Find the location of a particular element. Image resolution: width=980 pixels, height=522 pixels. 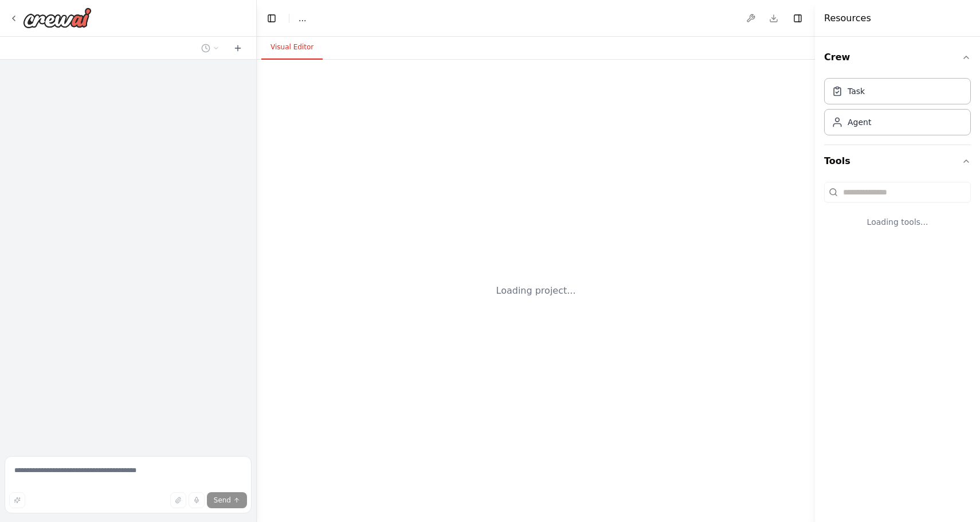

button: Improve this prompt is located at coordinates (17, 500).